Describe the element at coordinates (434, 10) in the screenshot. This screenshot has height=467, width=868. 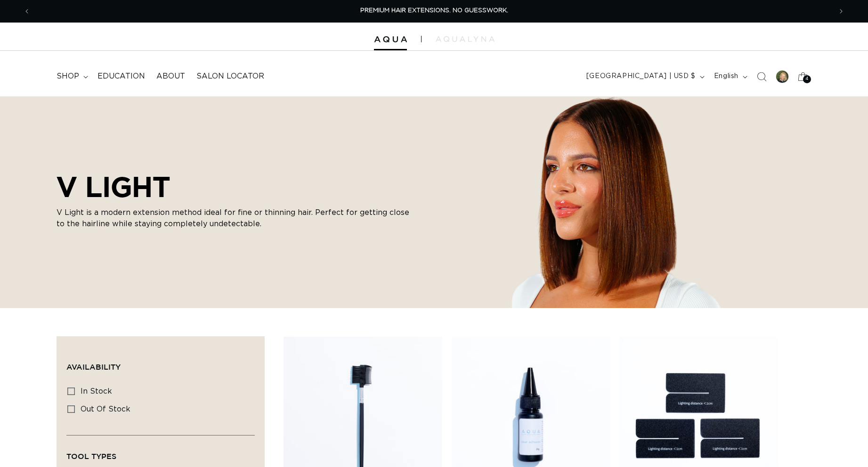
I see `span: PREMIUM HAIR EXTENSIONS. NO GUESSWORK.` at that location.